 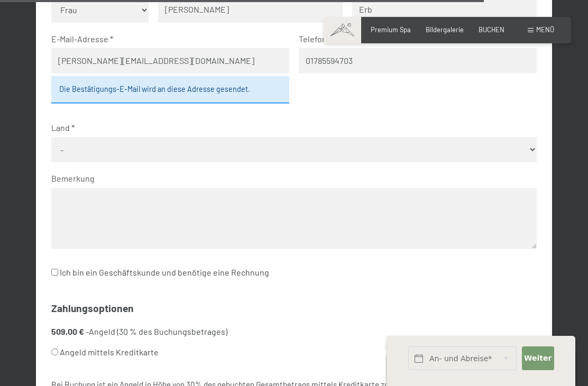 What do you see at coordinates (166, 39) in the screenshot?
I see `label: E-Mail-Adresse` at bounding box center [166, 39].